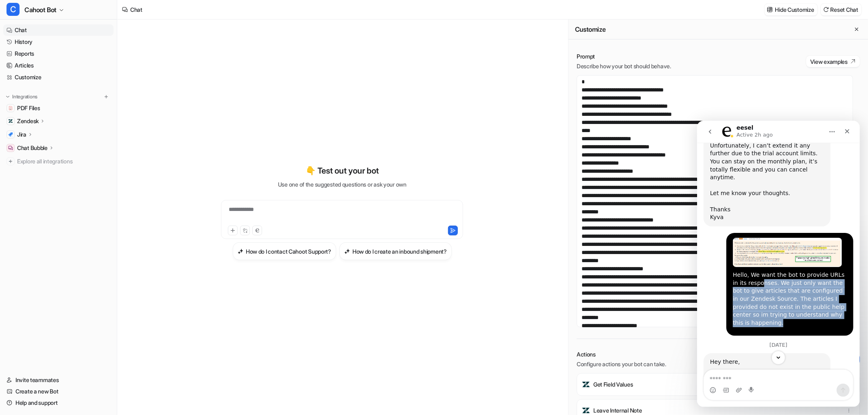 The height and width of the screenshot is (415, 868). I want to click on a: PDF FilesPDF Files, so click(58, 108).